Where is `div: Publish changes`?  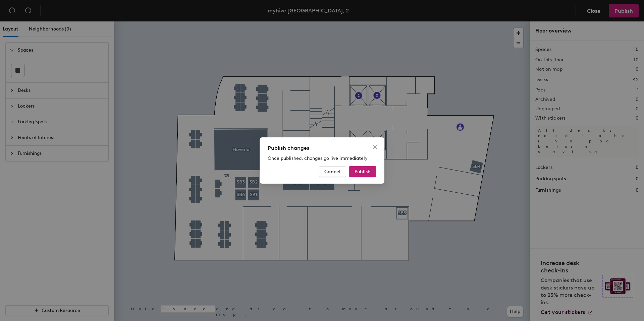
div: Publish changes is located at coordinates (322, 148).